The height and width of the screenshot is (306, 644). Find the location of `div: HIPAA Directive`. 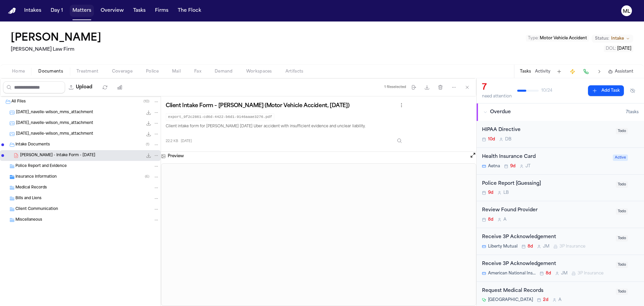

div: HIPAA Directive is located at coordinates (547, 130).